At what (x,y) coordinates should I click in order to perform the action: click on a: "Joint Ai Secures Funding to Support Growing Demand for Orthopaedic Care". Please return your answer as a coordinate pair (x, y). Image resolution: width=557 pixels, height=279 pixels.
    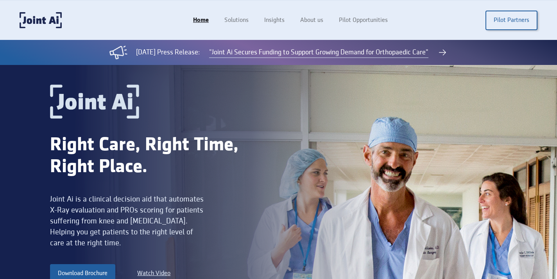
    Looking at the image, I should click on (319, 52).